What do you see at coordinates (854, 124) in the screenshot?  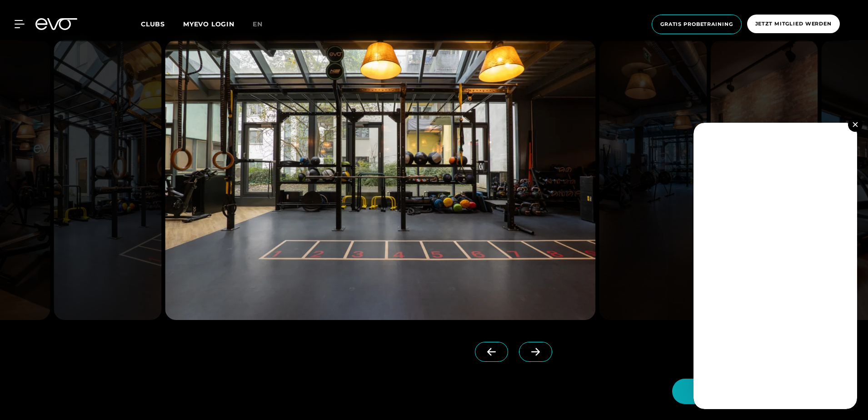 I see `img: close.svg` at bounding box center [854, 124].